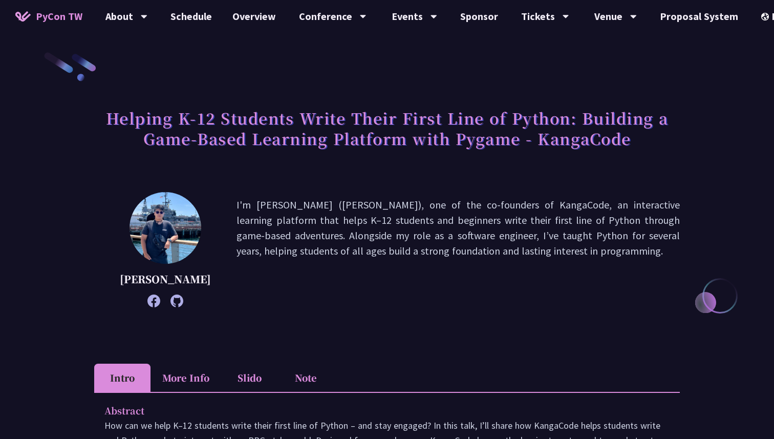 The height and width of the screenshot is (439, 774). I want to click on img: Chieh-Hung Cheng, so click(165, 228).